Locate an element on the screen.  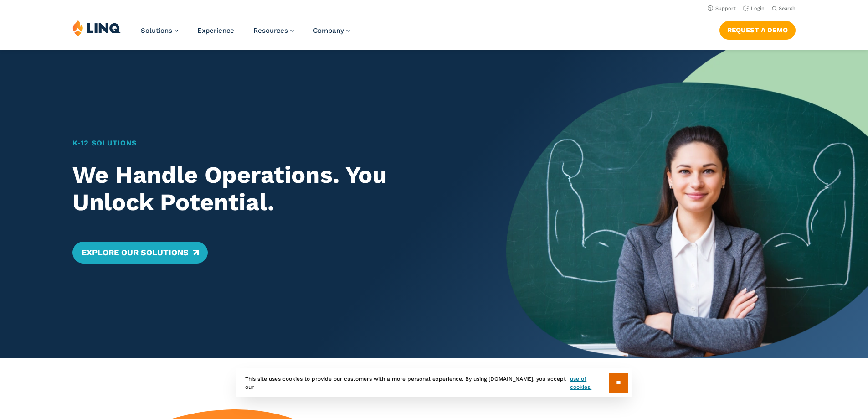
h2: We Handle Operations. You Unlock Potential. is located at coordinates (272, 188).